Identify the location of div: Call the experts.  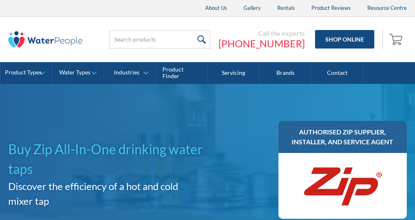
(261, 33).